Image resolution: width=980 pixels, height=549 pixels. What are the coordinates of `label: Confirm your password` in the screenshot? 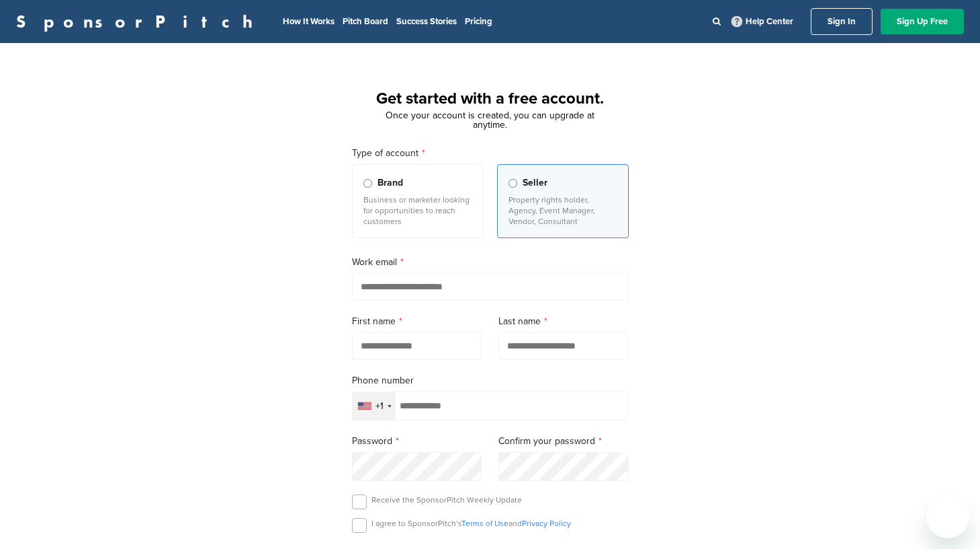 It's located at (563, 441).